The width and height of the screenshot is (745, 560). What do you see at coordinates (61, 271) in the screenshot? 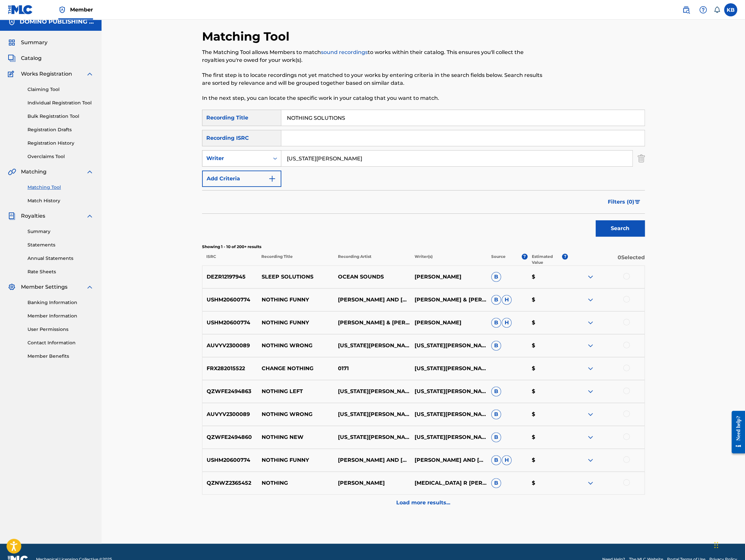
I see `a: Rate Sheets` at bounding box center [61, 271].